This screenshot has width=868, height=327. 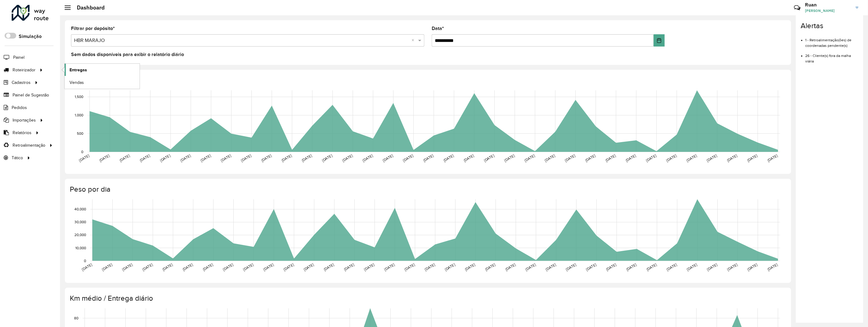 I want to click on text: 1,500, so click(x=79, y=96).